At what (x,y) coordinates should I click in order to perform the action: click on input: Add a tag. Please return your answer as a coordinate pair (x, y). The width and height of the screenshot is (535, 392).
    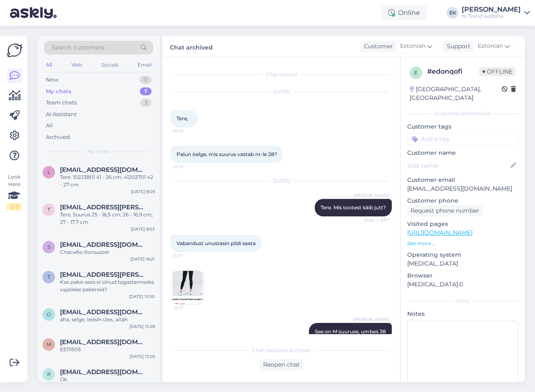
    Looking at the image, I should click on (463, 139).